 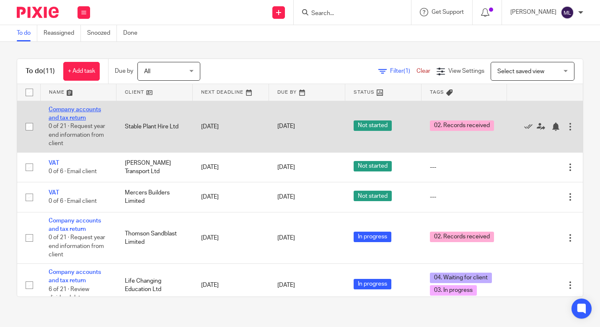 I want to click on a: Snoozed, so click(x=102, y=33).